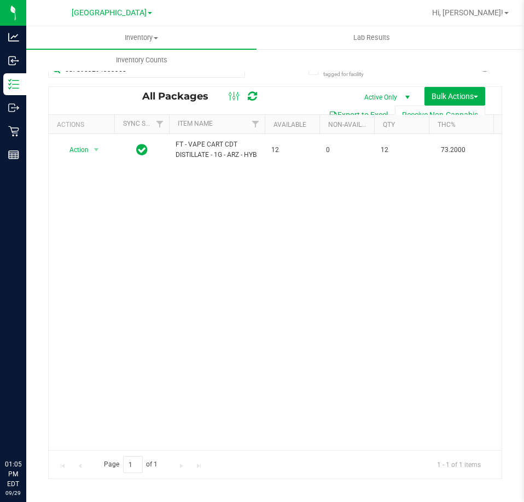  What do you see at coordinates (83, 125) in the screenshot?
I see `div: Actions` at bounding box center [83, 125].